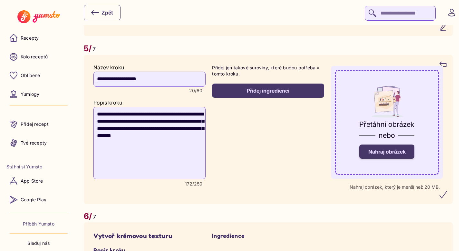 This screenshot has width=464, height=251. What do you see at coordinates (102, 13) in the screenshot?
I see `button: Zpět` at bounding box center [102, 13].